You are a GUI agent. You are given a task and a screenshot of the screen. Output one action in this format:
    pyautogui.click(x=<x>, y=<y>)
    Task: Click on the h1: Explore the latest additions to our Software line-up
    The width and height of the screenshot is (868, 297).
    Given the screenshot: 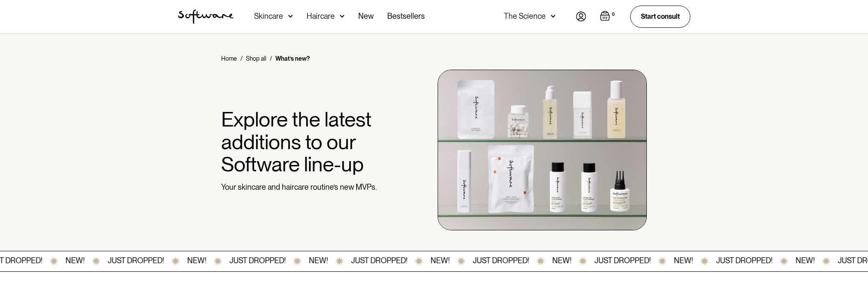 What is the action you would take?
    pyautogui.click(x=304, y=142)
    